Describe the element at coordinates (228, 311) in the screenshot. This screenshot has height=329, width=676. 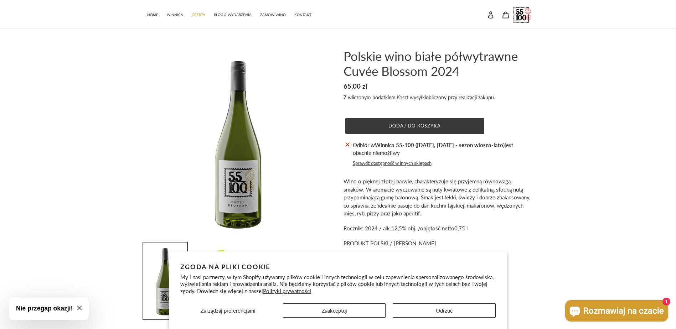
I see `button: Zarządzaj preferencjami` at that location.